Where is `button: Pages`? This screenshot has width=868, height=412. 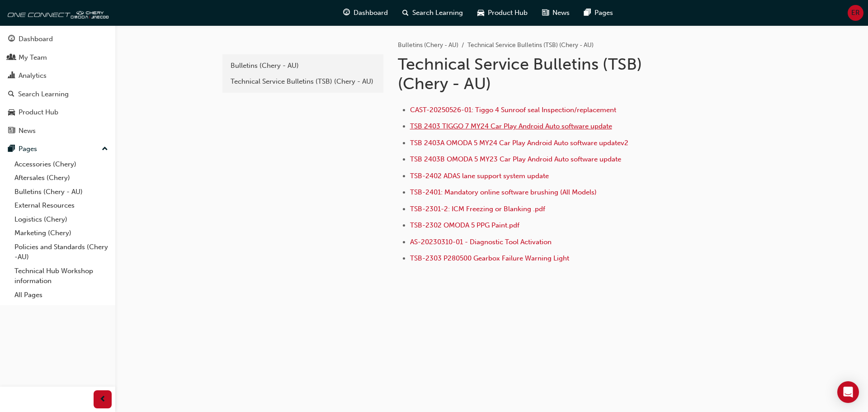 button: Pages is located at coordinates (57, 149).